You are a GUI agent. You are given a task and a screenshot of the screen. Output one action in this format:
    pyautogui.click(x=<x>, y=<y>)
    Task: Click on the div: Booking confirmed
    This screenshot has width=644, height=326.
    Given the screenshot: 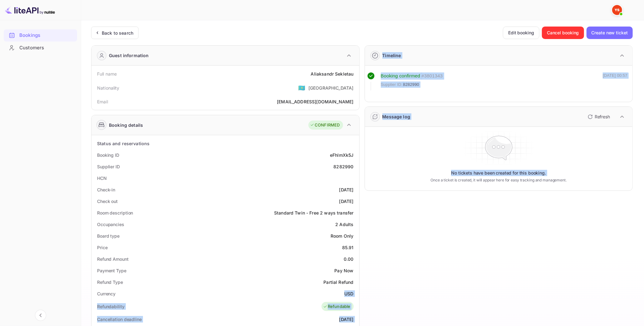 What is the action you would take?
    pyautogui.click(x=401, y=76)
    